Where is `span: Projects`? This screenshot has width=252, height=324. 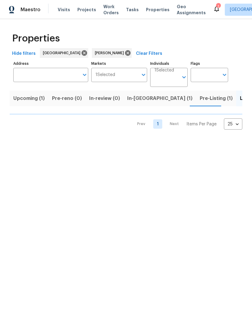
span: Projects is located at coordinates (87, 10).